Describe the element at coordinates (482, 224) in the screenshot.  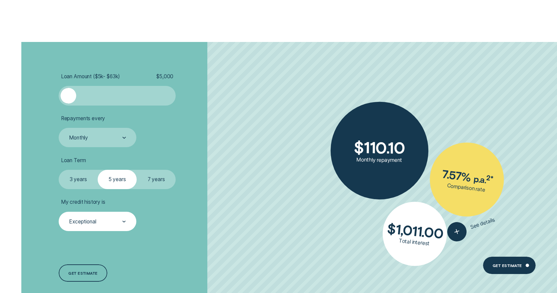
I see `span: See details` at that location.